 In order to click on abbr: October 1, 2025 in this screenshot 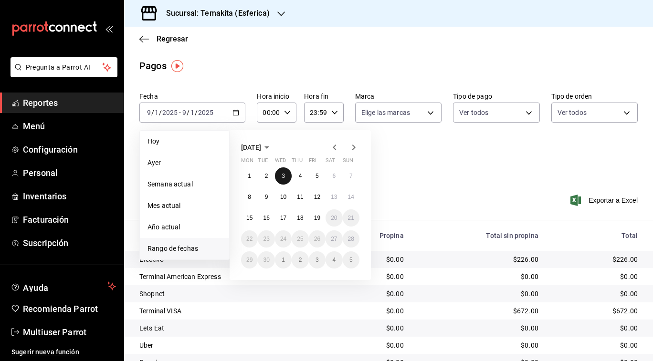, I will do `click(283, 260)`.